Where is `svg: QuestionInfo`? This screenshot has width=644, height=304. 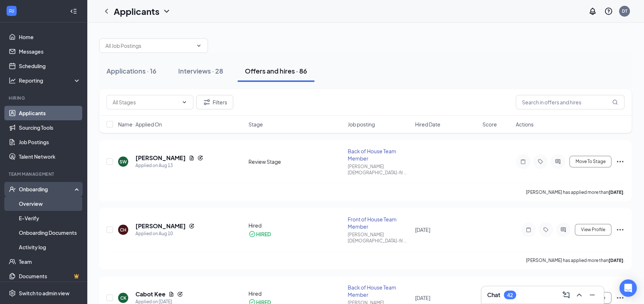
svg: QuestionInfo is located at coordinates (608, 11).